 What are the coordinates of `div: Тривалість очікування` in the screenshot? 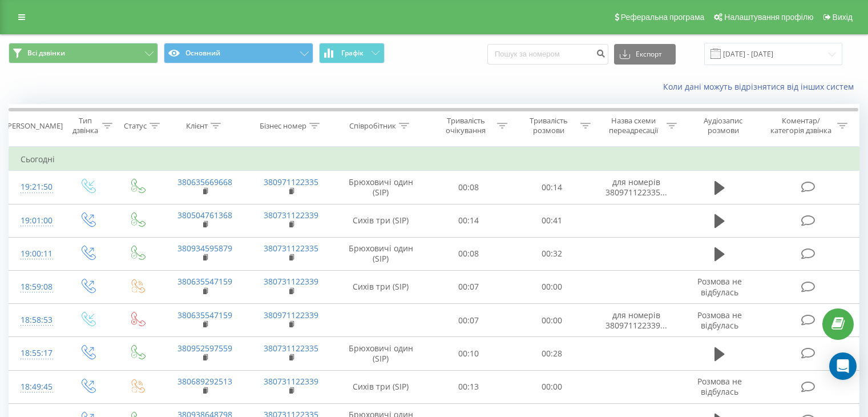 It's located at (467, 125).